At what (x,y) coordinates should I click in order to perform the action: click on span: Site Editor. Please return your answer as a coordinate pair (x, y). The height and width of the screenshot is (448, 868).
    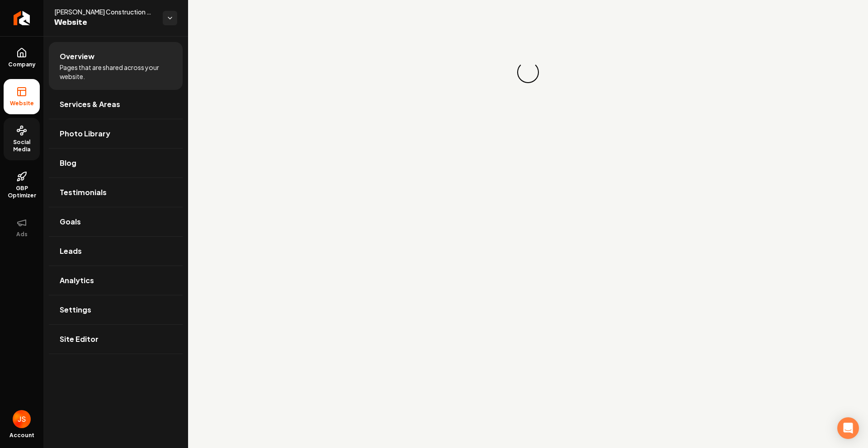
    Looking at the image, I should click on (79, 339).